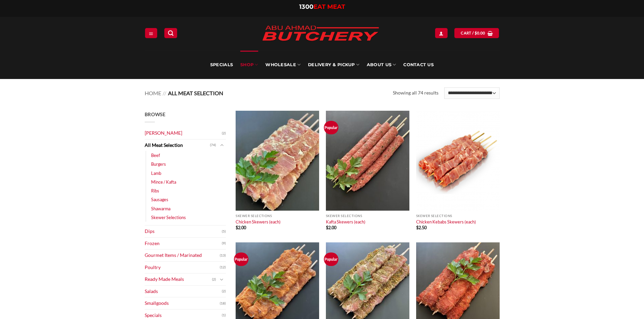  What do you see at coordinates (473, 33) in the screenshot?
I see `span: Cart /` at bounding box center [473, 33].